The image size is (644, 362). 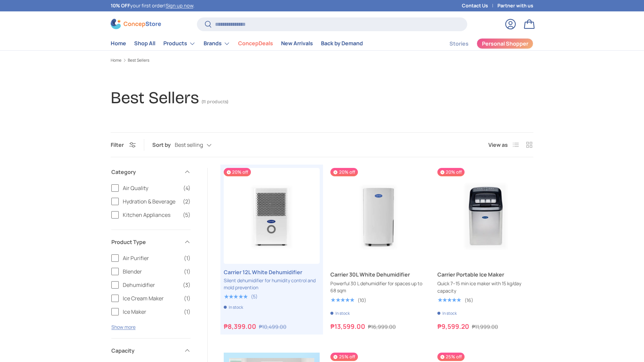 I want to click on span: Air Quality, so click(x=151, y=188).